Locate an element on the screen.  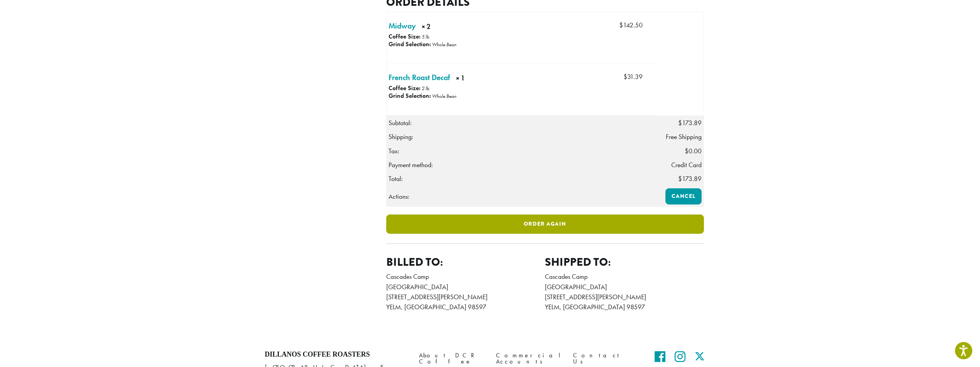
h2: Billed to: is located at coordinates (466, 261).